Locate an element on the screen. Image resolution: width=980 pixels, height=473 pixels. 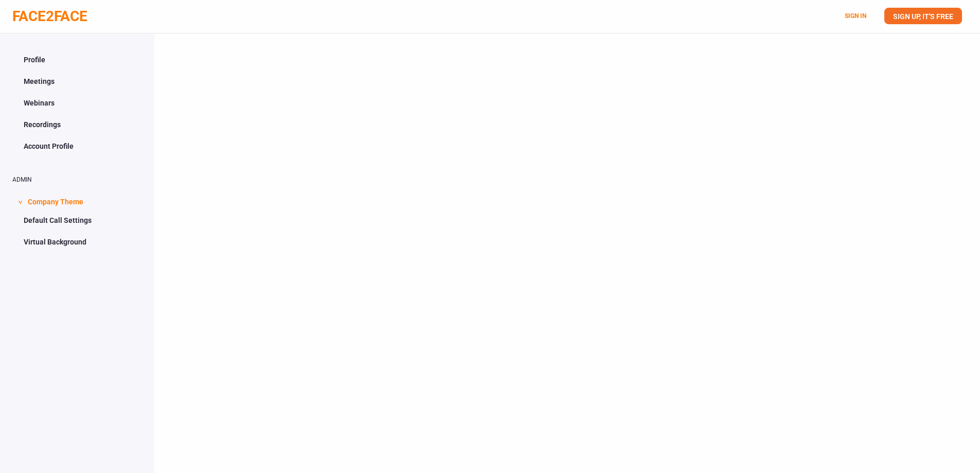
a: SIGN IN is located at coordinates (856, 16).